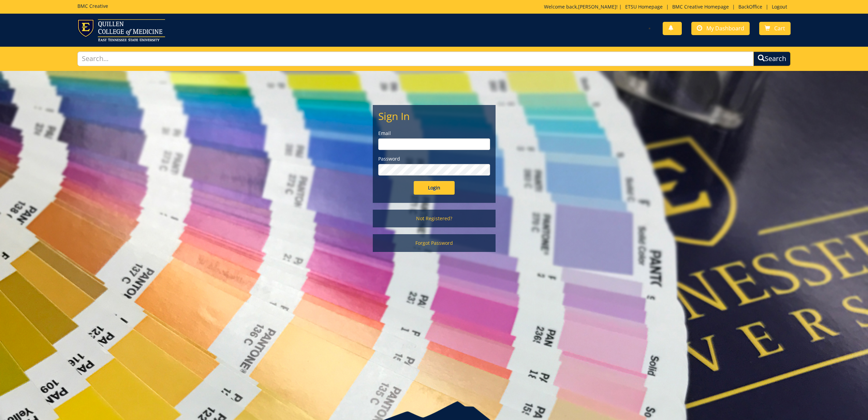  I want to click on input: Search..., so click(415, 59).